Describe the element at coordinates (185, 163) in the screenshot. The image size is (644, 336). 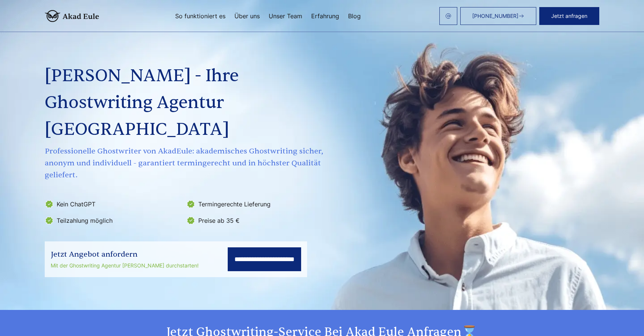
I see `span: Professionelle Ghostwriter von AkadEule: akademisches Ghostwriting sicher, anonym und individuell...` at that location.